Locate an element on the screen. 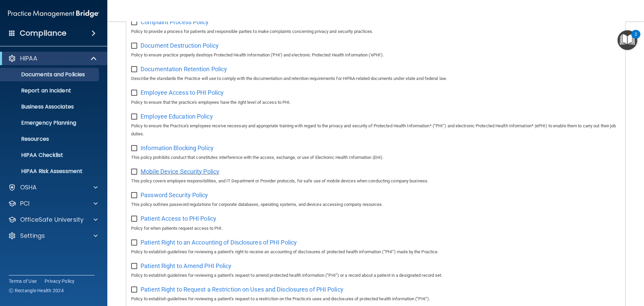  p: Describe the standards the Practice will use to comply with the documentation and retention requi... is located at coordinates (376, 79).